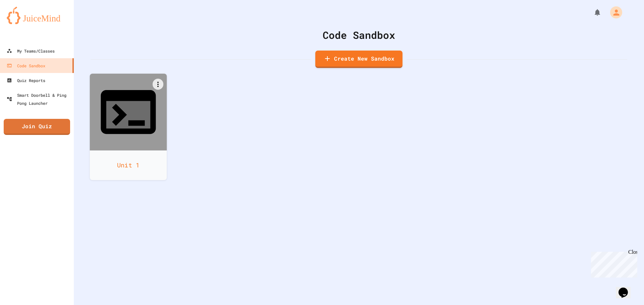 This screenshot has width=644, height=305. I want to click on div: Chat with us now!Close, so click(25, 22).